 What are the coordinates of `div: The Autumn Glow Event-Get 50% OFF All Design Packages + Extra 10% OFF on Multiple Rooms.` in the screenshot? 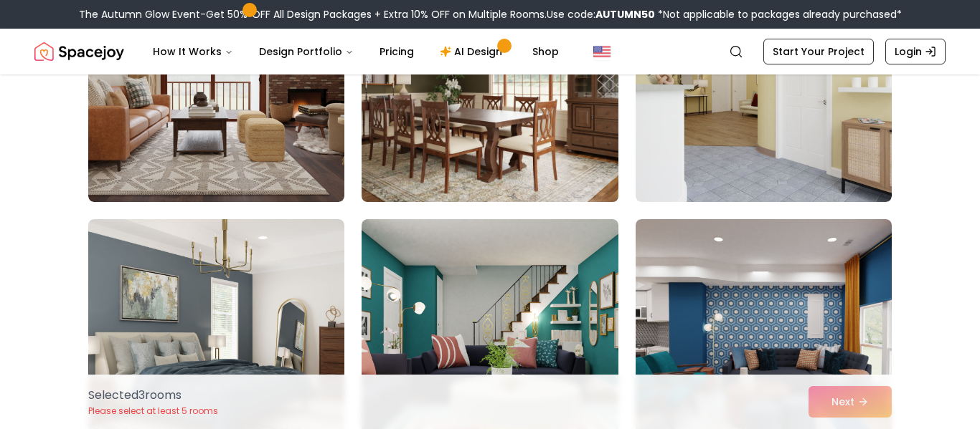 It's located at (490, 14).